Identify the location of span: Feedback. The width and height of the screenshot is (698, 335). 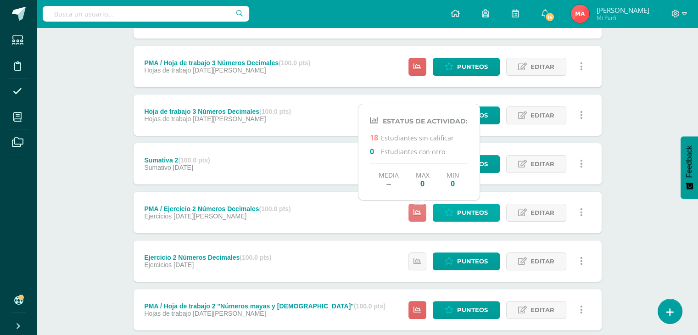
(689, 161).